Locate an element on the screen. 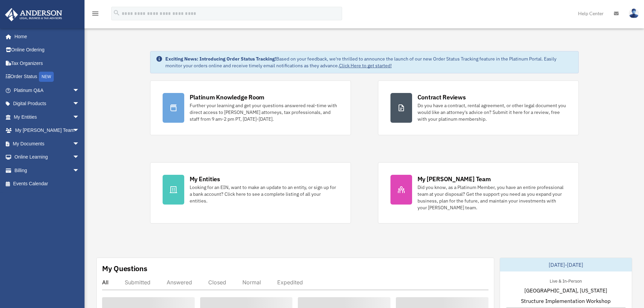 The image size is (644, 308). a: My Documentsarrow_drop_down is located at coordinates (47, 144).